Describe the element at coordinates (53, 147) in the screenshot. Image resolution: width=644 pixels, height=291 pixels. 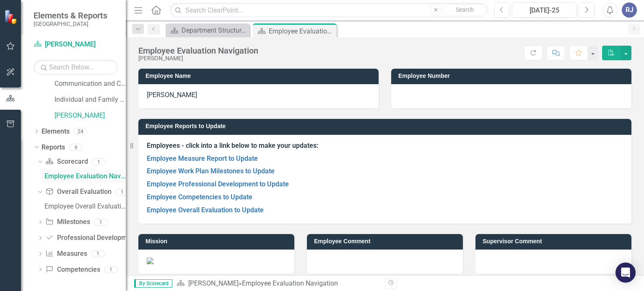
I see `a: Reports` at that location.